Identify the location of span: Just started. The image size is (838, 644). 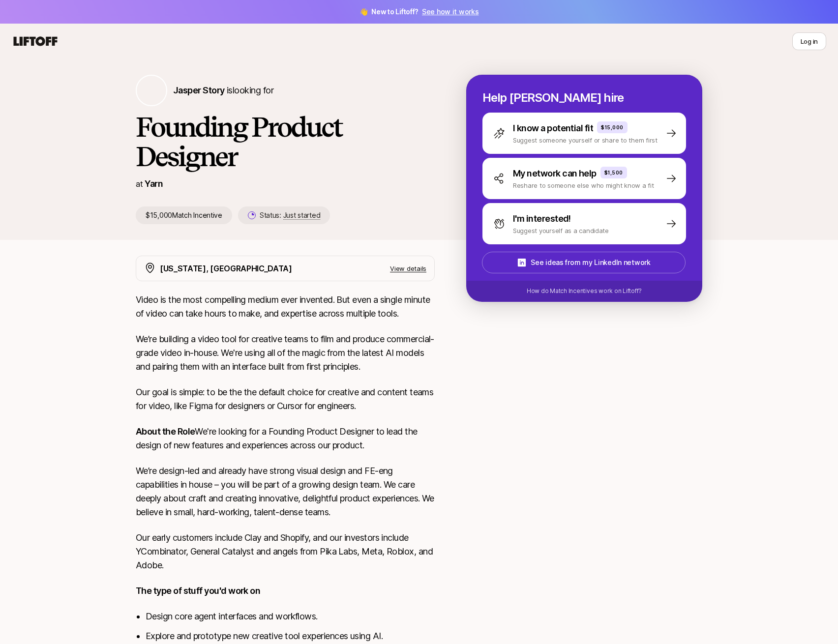
(302, 216).